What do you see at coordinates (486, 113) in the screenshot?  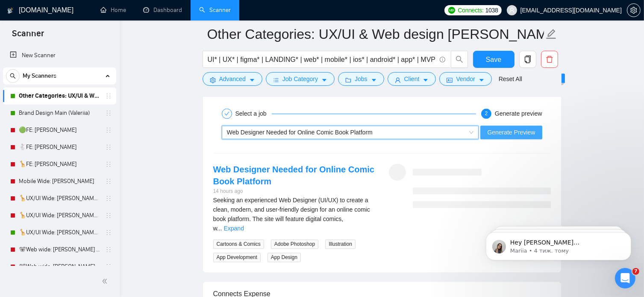 I see `span: 2` at bounding box center [486, 113].